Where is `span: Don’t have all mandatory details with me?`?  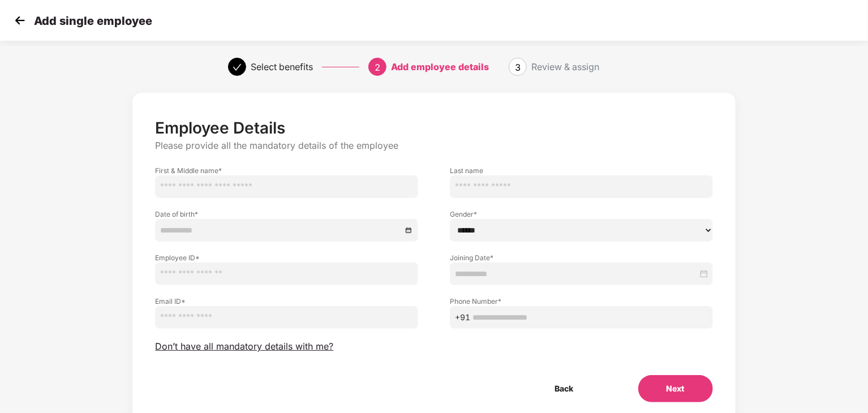
span: Don’t have all mandatory details with me? is located at coordinates (244, 347).